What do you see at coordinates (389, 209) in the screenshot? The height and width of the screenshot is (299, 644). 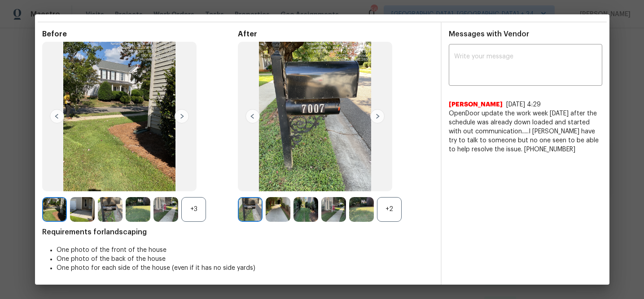 I see `div: +2` at bounding box center [389, 209].